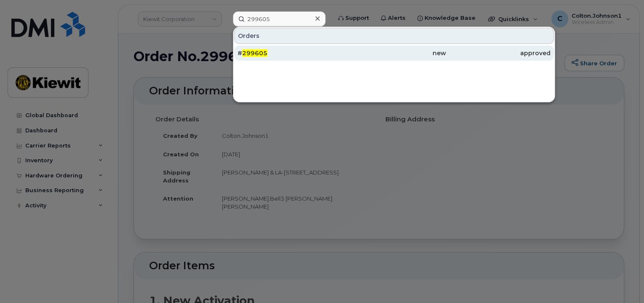 This screenshot has width=644, height=303. I want to click on div: approved, so click(498, 53).